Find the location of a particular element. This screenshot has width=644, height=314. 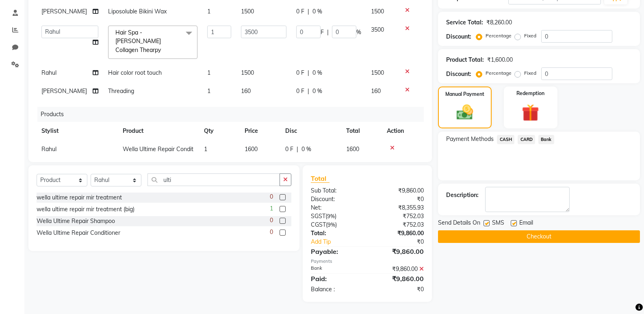

th: Stylist is located at coordinates (77, 131).